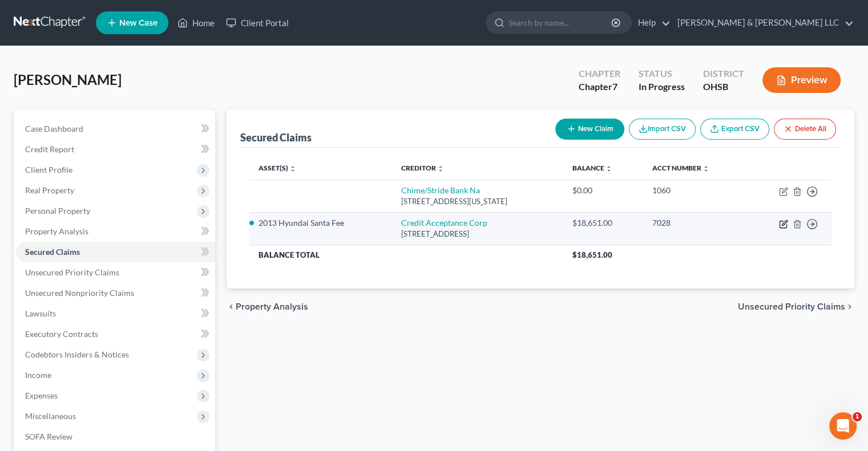 The image size is (868, 451). Describe the element at coordinates (694, 191) in the screenshot. I see `div: 1060` at that location.